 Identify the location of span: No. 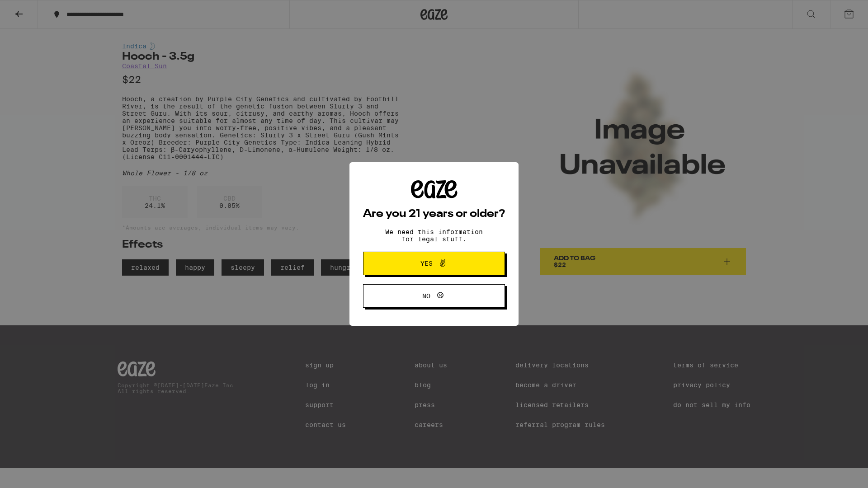
(426, 296).